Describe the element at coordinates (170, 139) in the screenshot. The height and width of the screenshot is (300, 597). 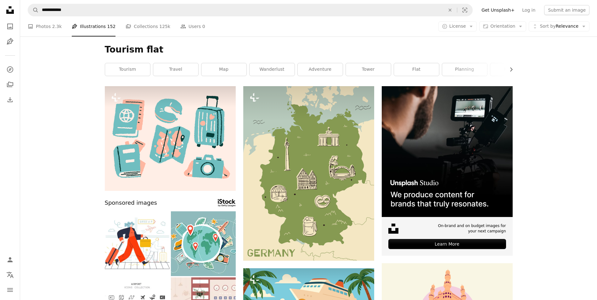
I see `img: Travel essentials like passport, map, and suitcase.` at that location.